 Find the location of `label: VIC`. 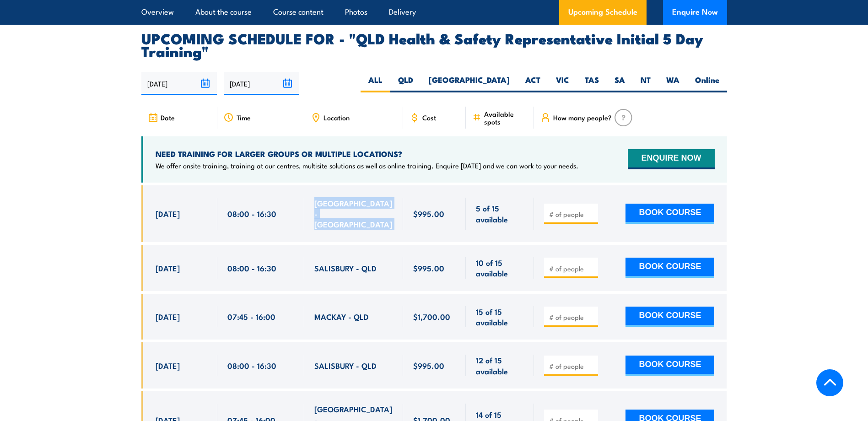

label: VIC is located at coordinates (562, 83).